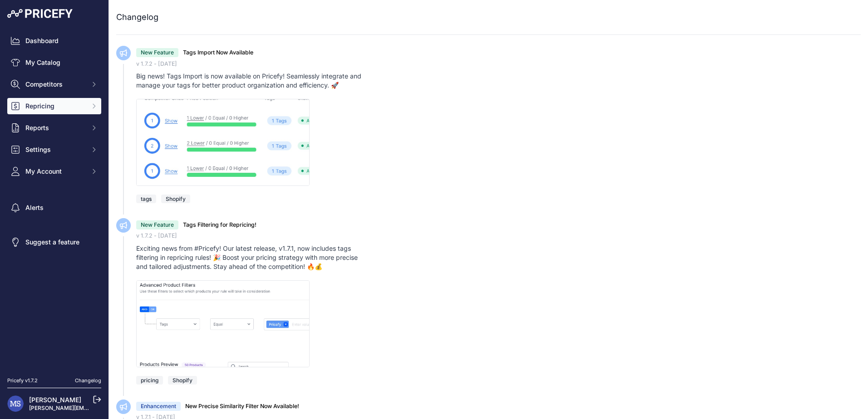  What do you see at coordinates (55, 128) in the screenshot?
I see `span: Reports` at bounding box center [55, 128].